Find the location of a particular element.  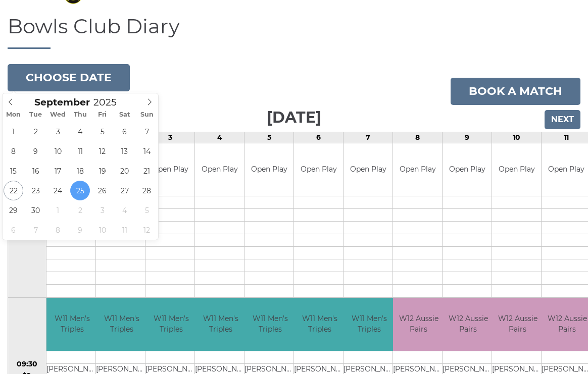

span: September 25, 2025 is located at coordinates (80, 191).